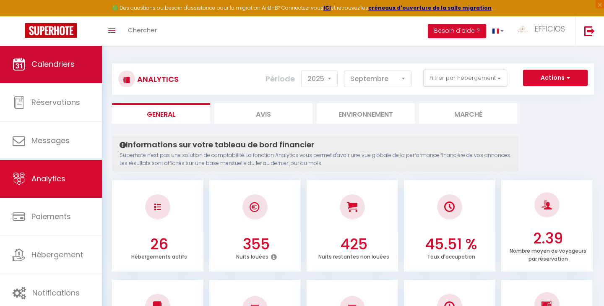 The height and width of the screenshot is (306, 604). What do you see at coordinates (51, 216) in the screenshot?
I see `span: Paiements` at bounding box center [51, 216].